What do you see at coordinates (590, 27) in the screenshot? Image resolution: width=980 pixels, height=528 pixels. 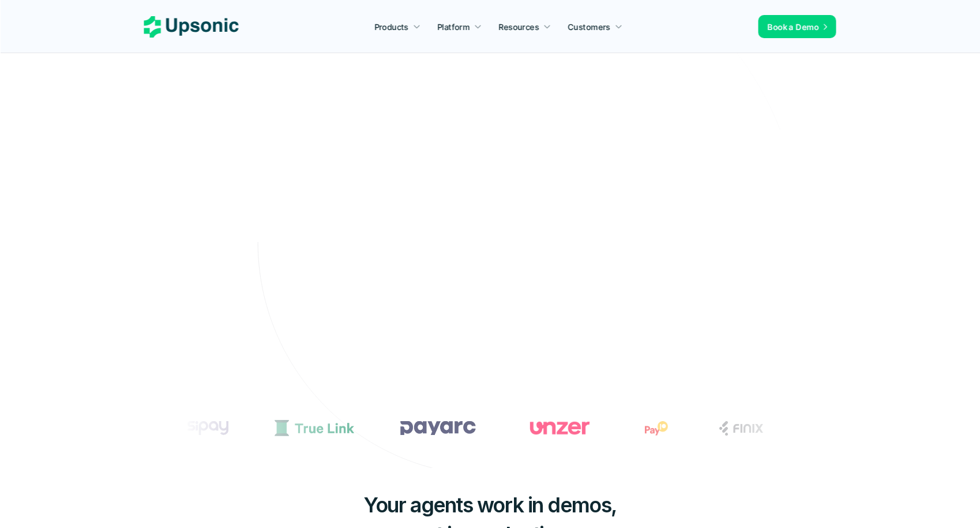 I see `p: Customers` at bounding box center [590, 27].